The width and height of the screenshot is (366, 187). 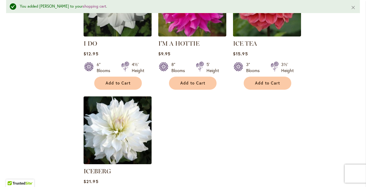 What do you see at coordinates (94, 6) in the screenshot?
I see `a: shopping cart` at bounding box center [94, 6].